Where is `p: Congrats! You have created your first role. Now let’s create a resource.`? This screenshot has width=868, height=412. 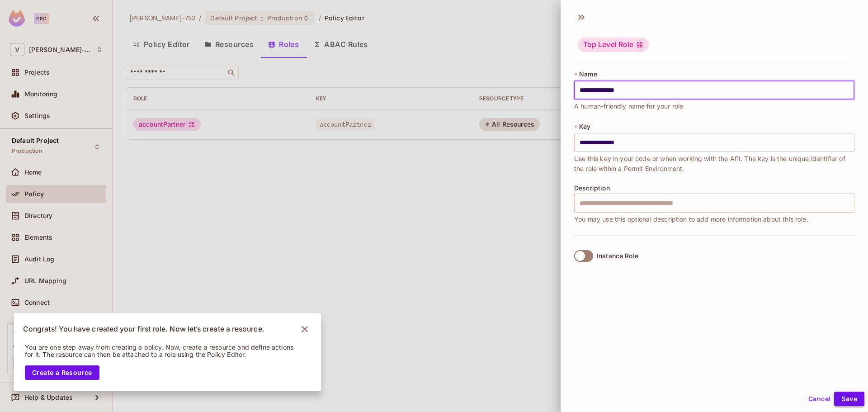
p: Congrats! You have created your first role. Now let’s create a resource. is located at coordinates (144, 329).